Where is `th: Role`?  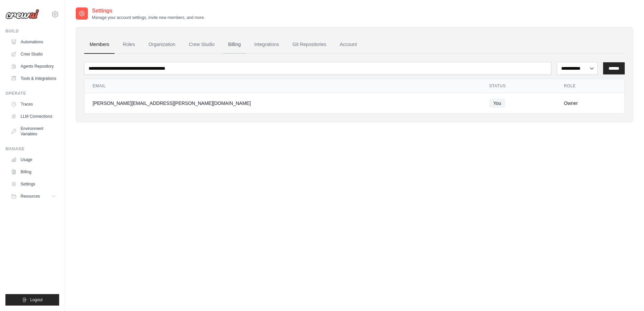
th: Role is located at coordinates (590, 86).